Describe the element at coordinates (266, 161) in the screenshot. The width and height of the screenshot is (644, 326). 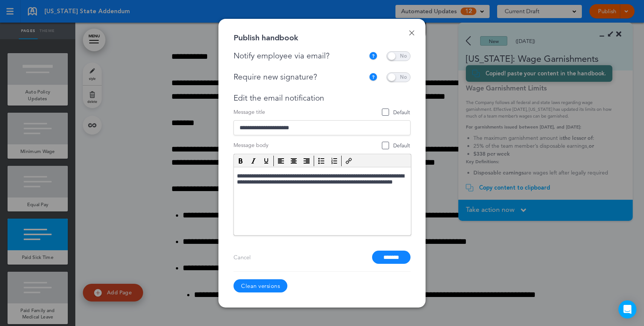
I see `div: Underline` at that location.